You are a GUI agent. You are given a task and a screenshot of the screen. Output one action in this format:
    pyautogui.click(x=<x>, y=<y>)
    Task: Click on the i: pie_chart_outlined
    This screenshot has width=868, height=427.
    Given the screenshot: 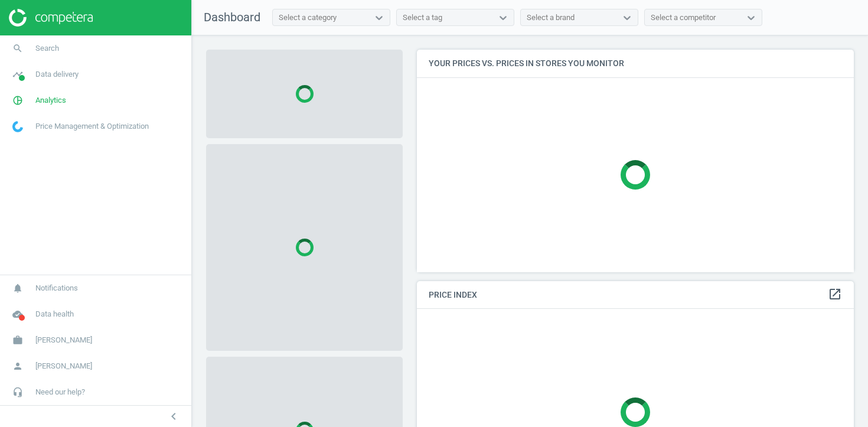 What is the action you would take?
    pyautogui.click(x=18, y=100)
    